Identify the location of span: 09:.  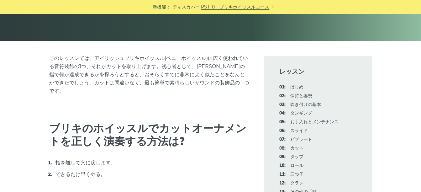
(283, 157).